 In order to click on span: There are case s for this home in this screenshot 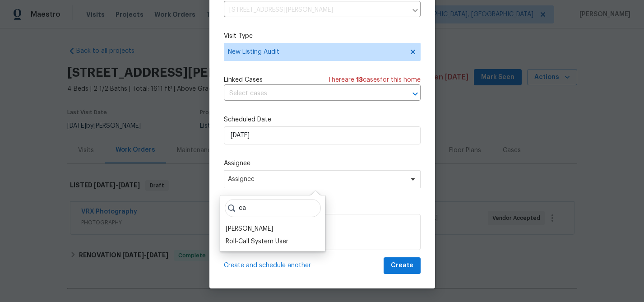, I will do `click(374, 80)`.